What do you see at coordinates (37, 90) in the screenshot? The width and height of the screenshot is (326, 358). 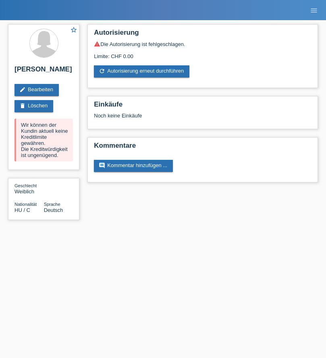 I see `a: editBearbeiten` at bounding box center [37, 90].